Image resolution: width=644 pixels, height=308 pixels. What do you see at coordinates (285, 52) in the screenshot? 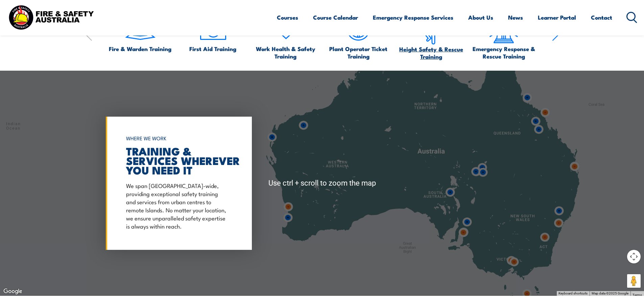
I see `span: Work Health & Safety Training` at bounding box center [285, 52].